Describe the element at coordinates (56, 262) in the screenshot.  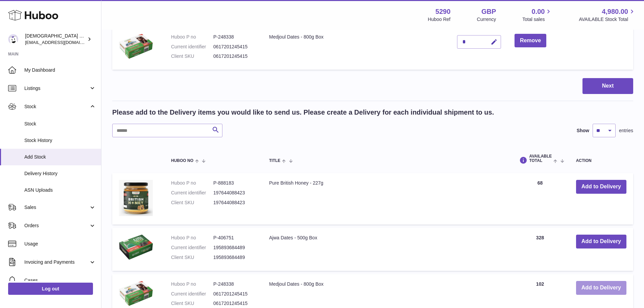
I see `span: Invoicing and Payments` at that location.